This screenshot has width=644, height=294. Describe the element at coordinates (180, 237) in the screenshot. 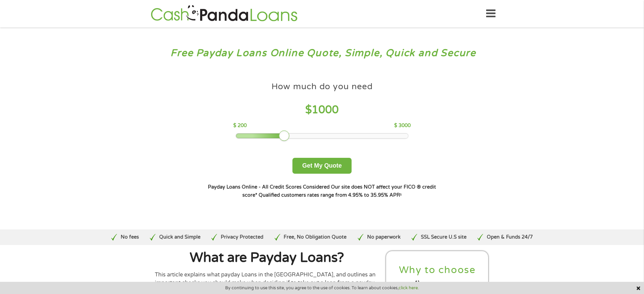

I see `p: Quick and Simple` at that location.